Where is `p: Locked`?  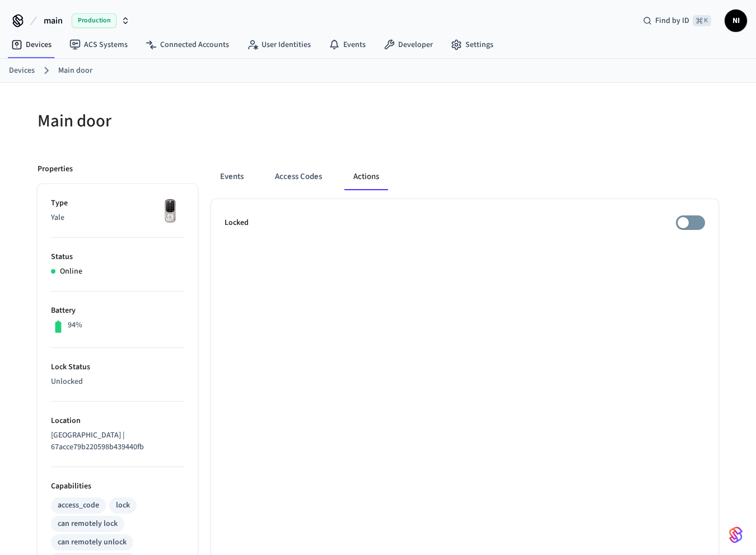 p: Locked is located at coordinates (236, 223).